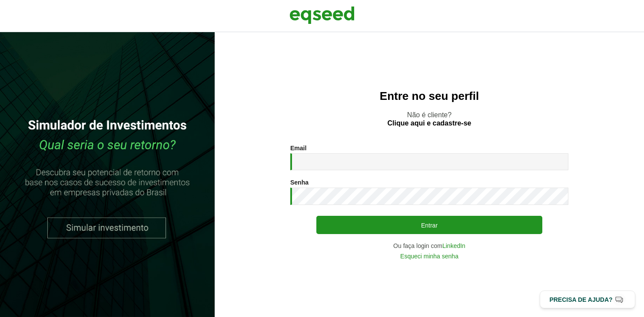  Describe the element at coordinates (429, 246) in the screenshot. I see `div: Ou faça login com` at that location.